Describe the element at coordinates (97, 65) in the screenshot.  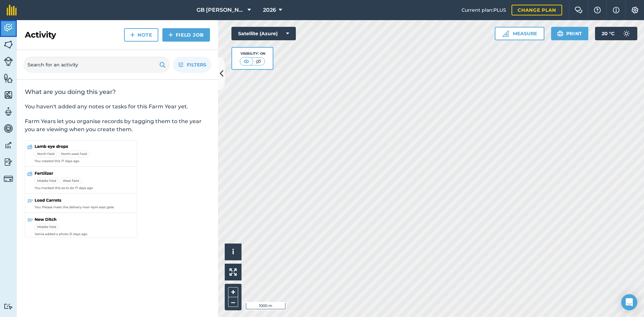
I see `input: Search for an activity` at that location.